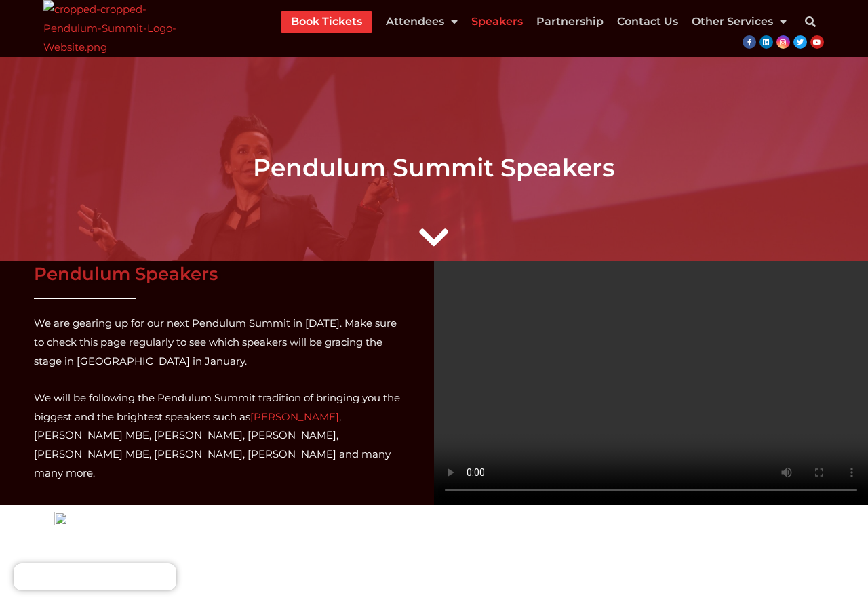 This screenshot has width=868, height=604. I want to click on a: Book Tickets, so click(326, 22).